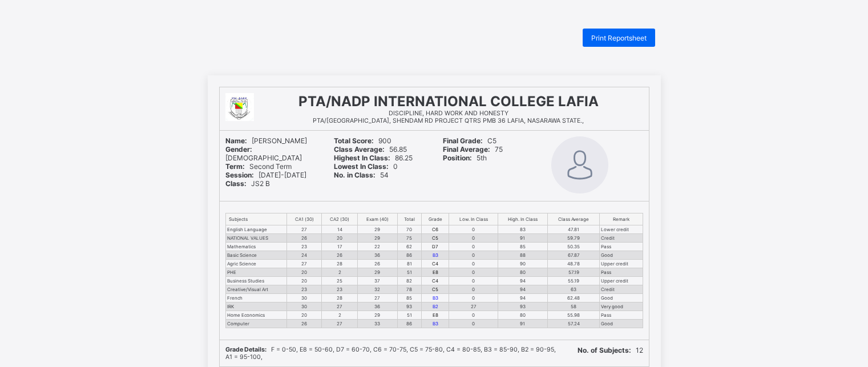 This screenshot has width=868, height=367. I want to click on td: 90, so click(523, 264).